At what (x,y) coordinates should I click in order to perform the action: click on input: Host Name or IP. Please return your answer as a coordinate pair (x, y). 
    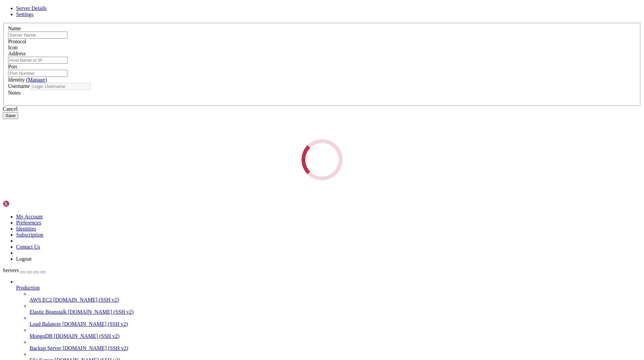
    Looking at the image, I should click on (38, 60).